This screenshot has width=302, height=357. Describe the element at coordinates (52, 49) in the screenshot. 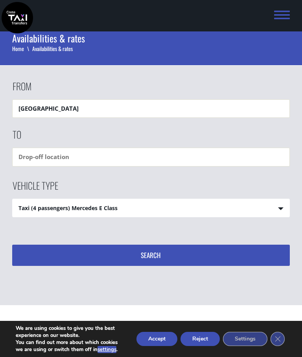

I see `li: Availabilities & rates` at that location.